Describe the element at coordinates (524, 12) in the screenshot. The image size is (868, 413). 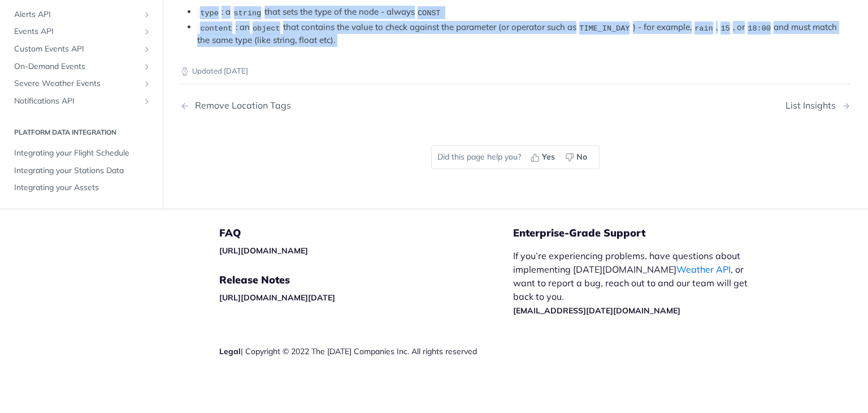
I see `li: : a that sets the type of the node - always` at that location.